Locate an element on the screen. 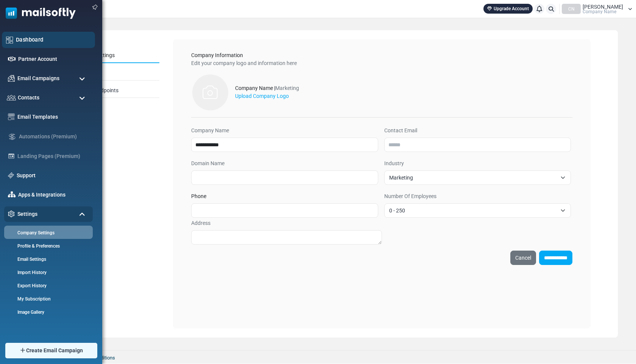 This screenshot has width=636, height=364. span: Create Email Campaign is located at coordinates (55, 350).